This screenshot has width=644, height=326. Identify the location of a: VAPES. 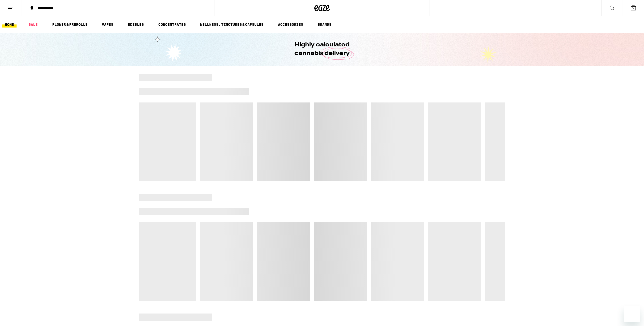
(107, 24).